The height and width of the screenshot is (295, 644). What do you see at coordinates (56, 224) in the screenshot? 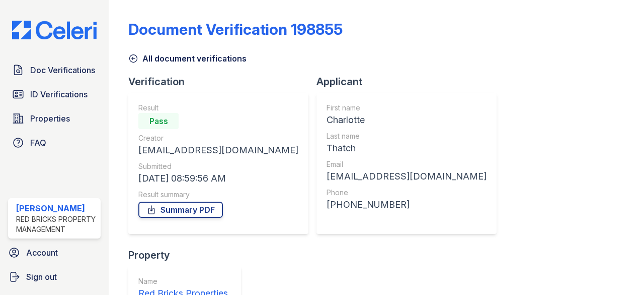
I see `div: Red Bricks Property Management` at bounding box center [56, 224].